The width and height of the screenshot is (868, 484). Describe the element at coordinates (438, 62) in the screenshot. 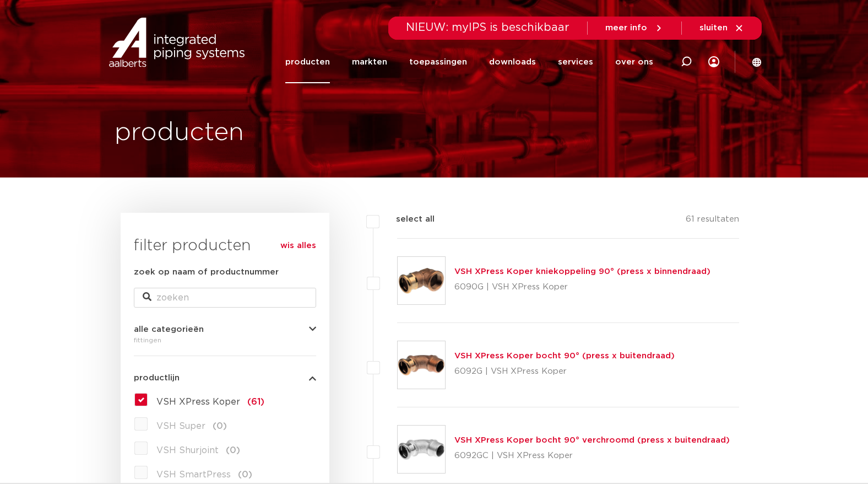

I see `a: toepassingen` at that location.